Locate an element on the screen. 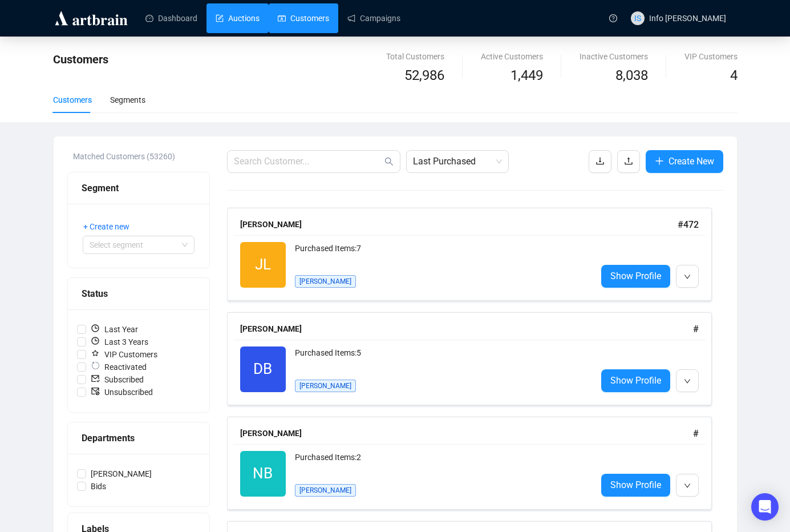 Image resolution: width=790 pixels, height=532 pixels. button: Create New is located at coordinates (685, 161).